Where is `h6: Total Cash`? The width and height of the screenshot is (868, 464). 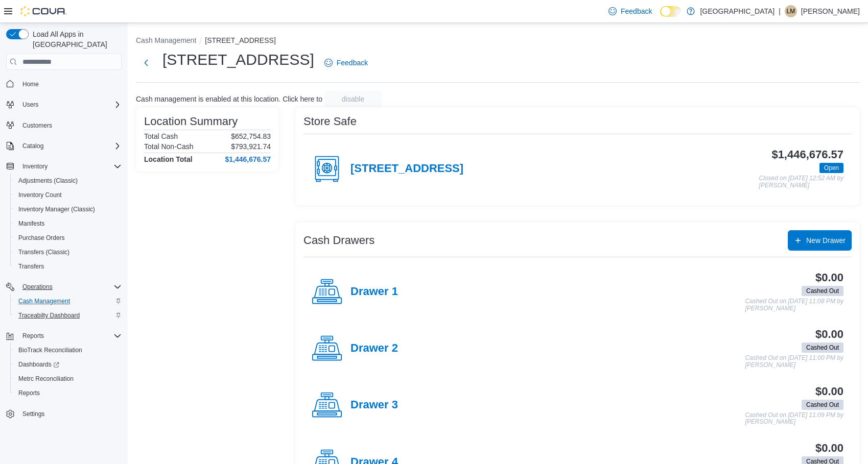
h6: Total Cash is located at coordinates (161, 137).